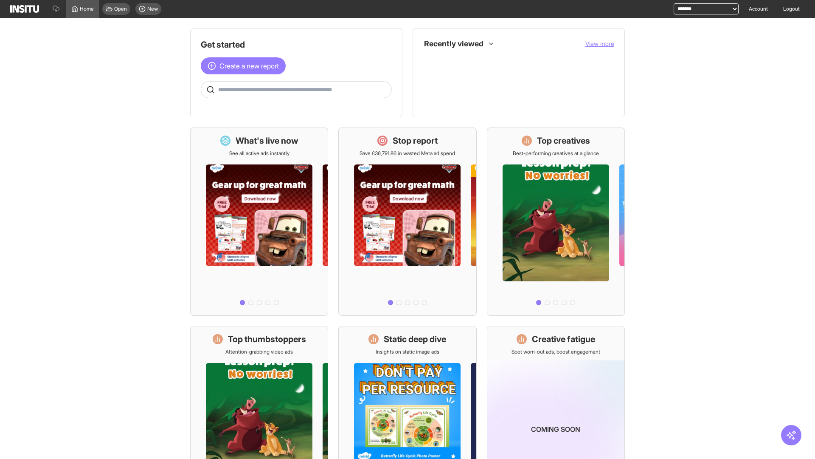  Describe the element at coordinates (600, 44) in the screenshot. I see `button: View more` at that location.